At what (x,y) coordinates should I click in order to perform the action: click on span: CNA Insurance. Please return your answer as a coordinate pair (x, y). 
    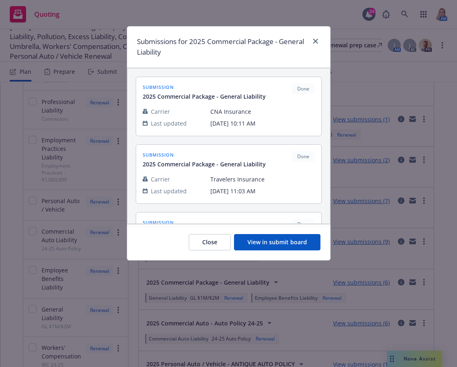
    Looking at the image, I should click on (263, 111).